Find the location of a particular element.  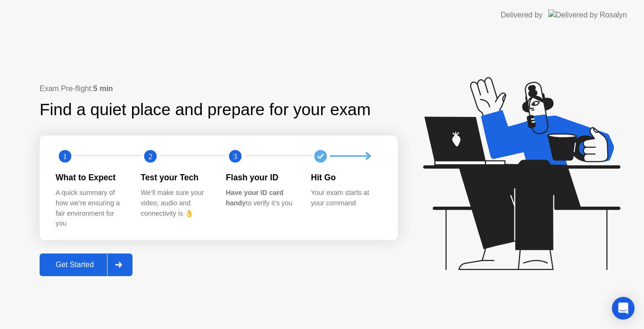

div: Hit Go is located at coordinates (346, 178).